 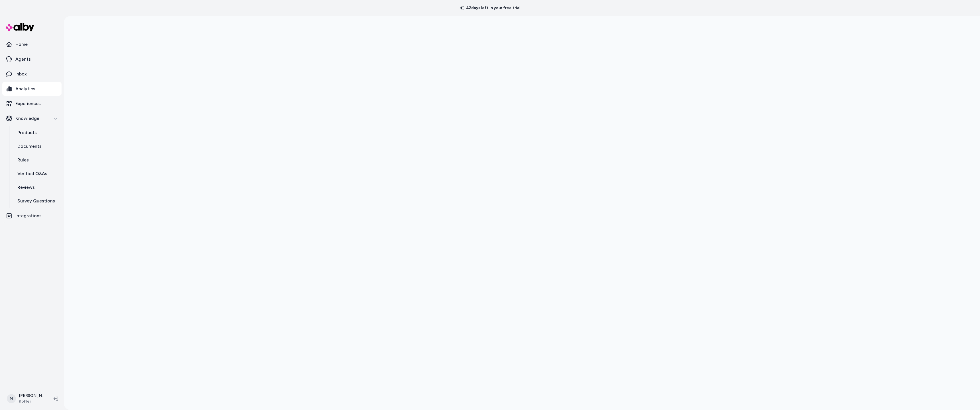 I want to click on p: Integrations, so click(x=28, y=216).